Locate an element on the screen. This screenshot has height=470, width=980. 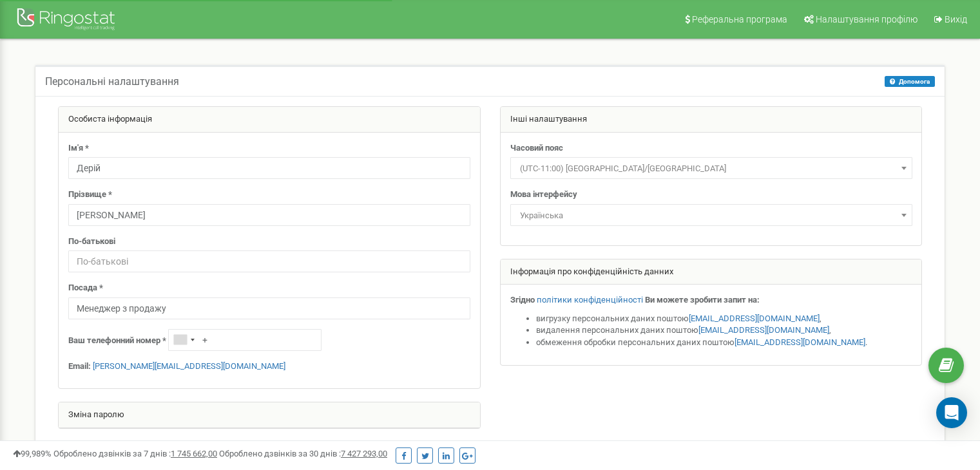
div: Зміна паролю is located at coordinates (270, 416).